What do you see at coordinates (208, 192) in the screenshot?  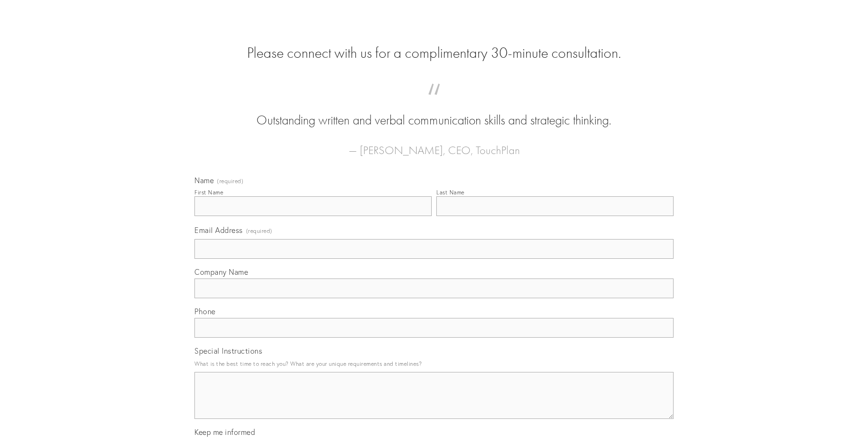 I see `div: First Name` at bounding box center [208, 192].